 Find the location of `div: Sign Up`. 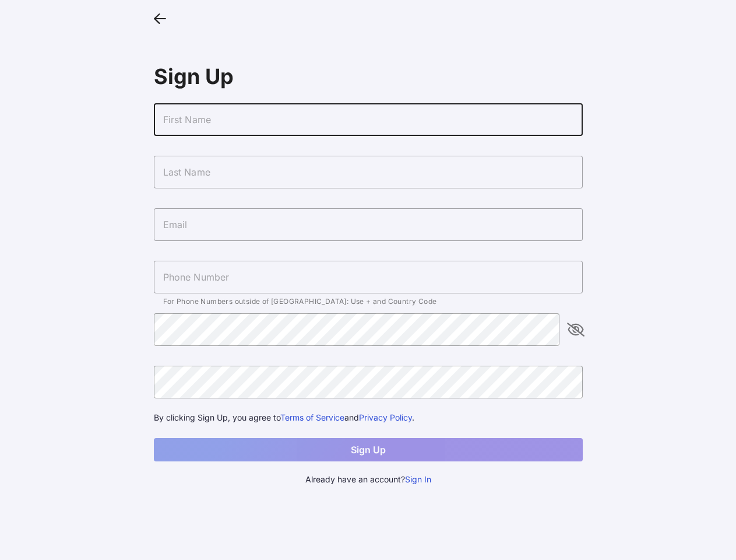

div: Sign Up is located at coordinates (369, 77).